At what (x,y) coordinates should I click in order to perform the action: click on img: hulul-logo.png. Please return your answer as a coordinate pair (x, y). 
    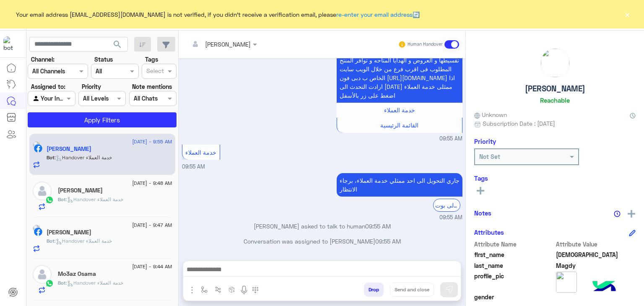
    Looking at the image, I should click on (604, 287).